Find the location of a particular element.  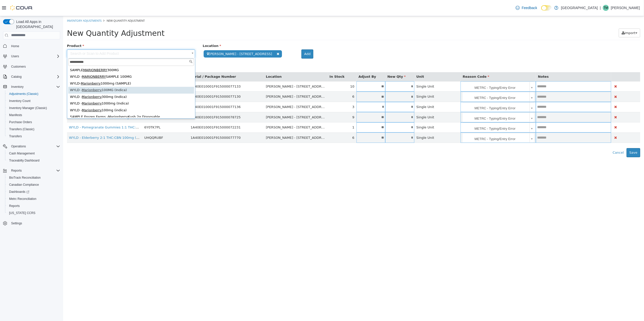

button: Purchase Orders is located at coordinates (34, 122).